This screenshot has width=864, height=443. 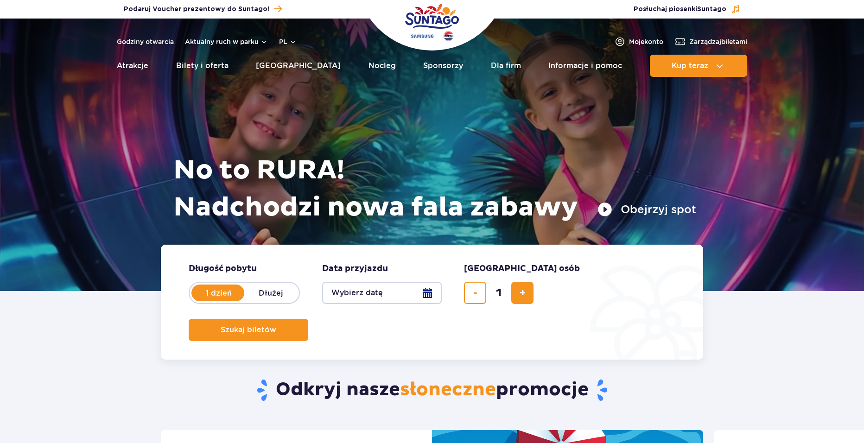 What do you see at coordinates (271, 293) in the screenshot?
I see `label: Dłużej` at bounding box center [271, 293].